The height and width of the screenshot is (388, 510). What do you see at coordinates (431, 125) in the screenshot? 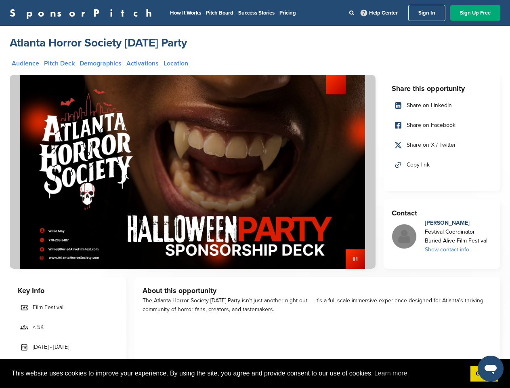
I see `span: Share on Facebook` at bounding box center [431, 125].